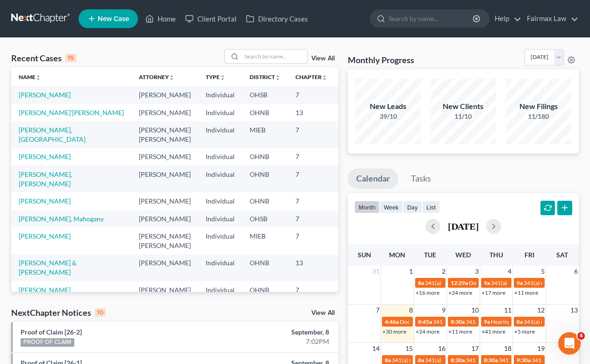 Image resolution: width=590 pixels, height=364 pixels. What do you see at coordinates (367, 206) in the screenshot?
I see `button: month` at bounding box center [367, 206].